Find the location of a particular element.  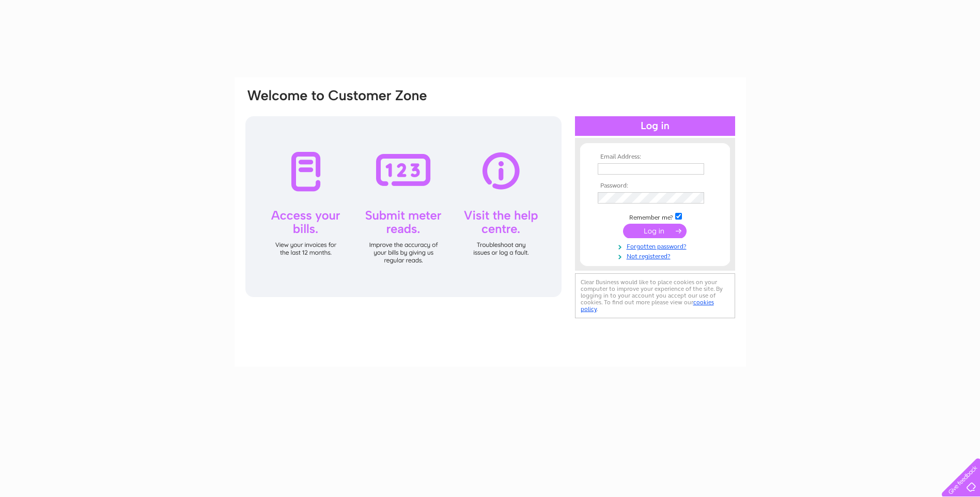

th: Email Address: is located at coordinates (655, 157).